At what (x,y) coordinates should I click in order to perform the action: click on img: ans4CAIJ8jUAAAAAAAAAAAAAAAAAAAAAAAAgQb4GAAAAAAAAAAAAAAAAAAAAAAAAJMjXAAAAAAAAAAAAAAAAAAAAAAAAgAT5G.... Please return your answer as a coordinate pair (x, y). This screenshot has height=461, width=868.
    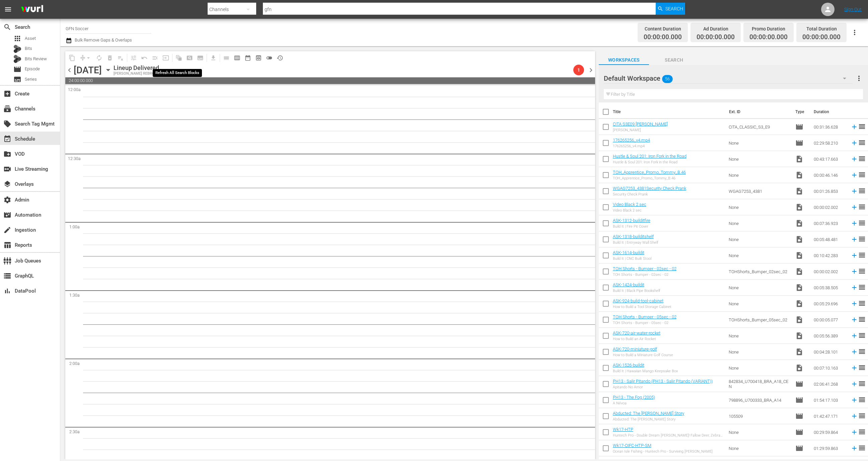
    Looking at the image, I should click on (32, 10).